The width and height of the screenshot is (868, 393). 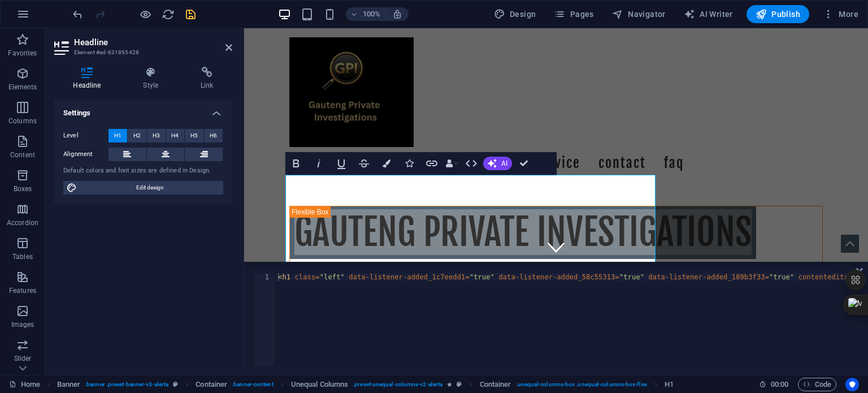 What do you see at coordinates (841, 14) in the screenshot?
I see `button: More` at bounding box center [841, 14].